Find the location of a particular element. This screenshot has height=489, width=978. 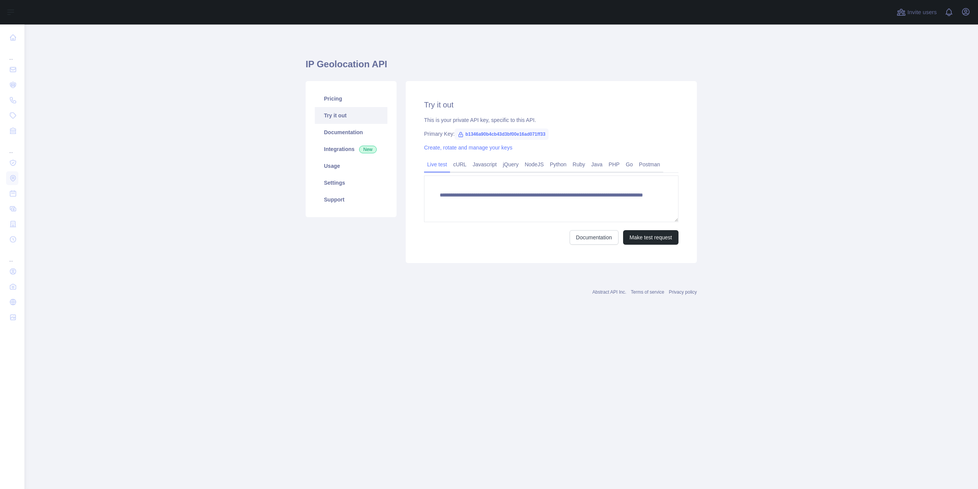

a: Usage is located at coordinates (351, 166).